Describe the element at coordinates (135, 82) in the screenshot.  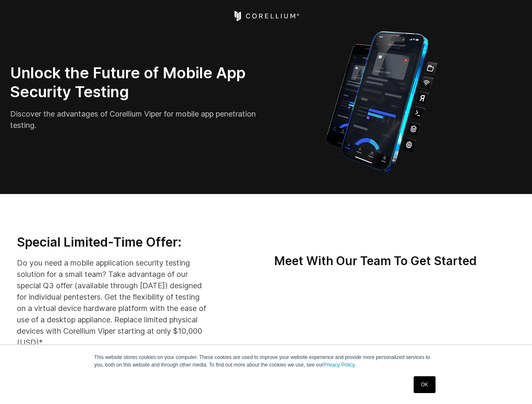
I see `h2: Unlock the Future of Mobile App Security Testing` at that location.